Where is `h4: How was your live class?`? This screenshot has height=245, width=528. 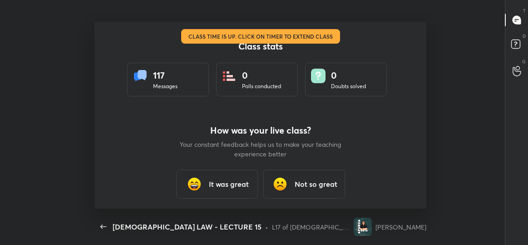 h4: How was your live class? is located at coordinates (261, 130).